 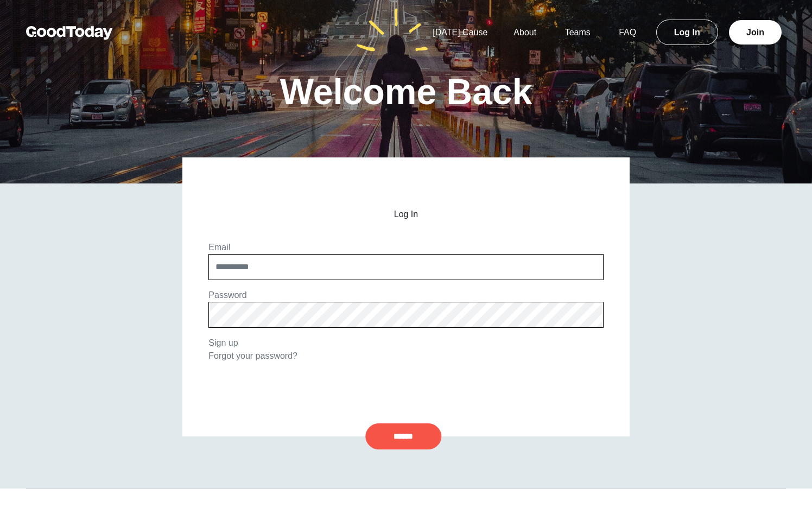 I want to click on a: Log In, so click(x=687, y=32).